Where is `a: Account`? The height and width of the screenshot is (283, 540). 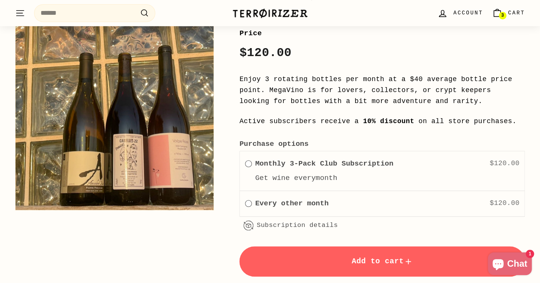 a: Account is located at coordinates (460, 13).